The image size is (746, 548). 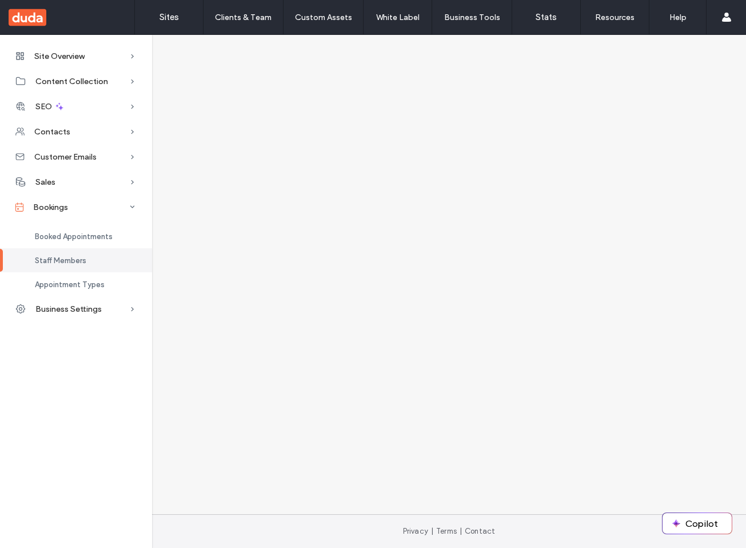 I want to click on span: SEO, so click(x=43, y=106).